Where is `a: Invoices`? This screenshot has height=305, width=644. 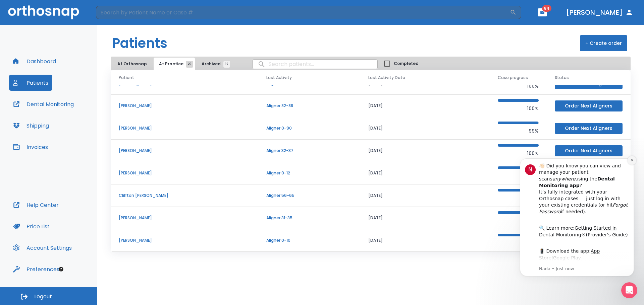
a: Invoices is located at coordinates (30, 147).